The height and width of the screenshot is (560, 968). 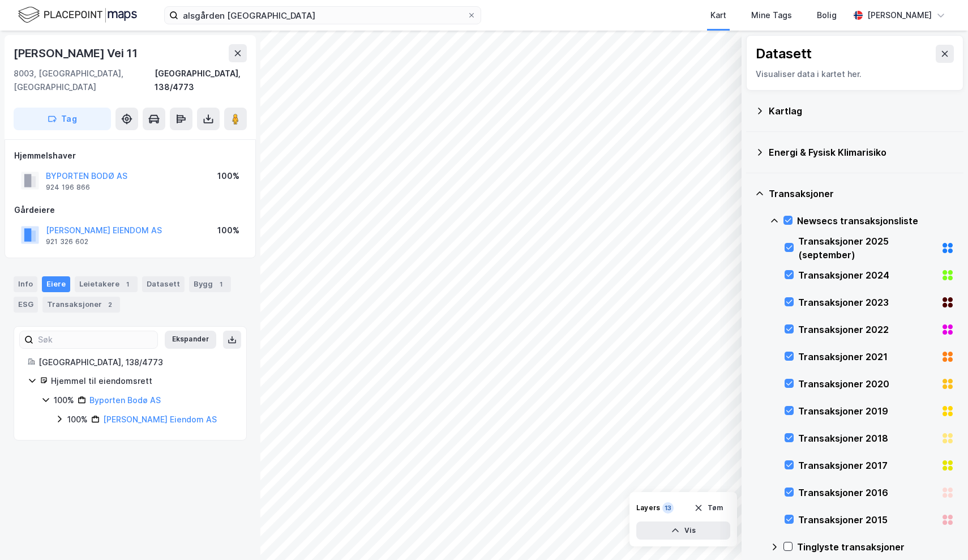 I want to click on div: Newsecs transaksjonsliste, so click(x=875, y=221).